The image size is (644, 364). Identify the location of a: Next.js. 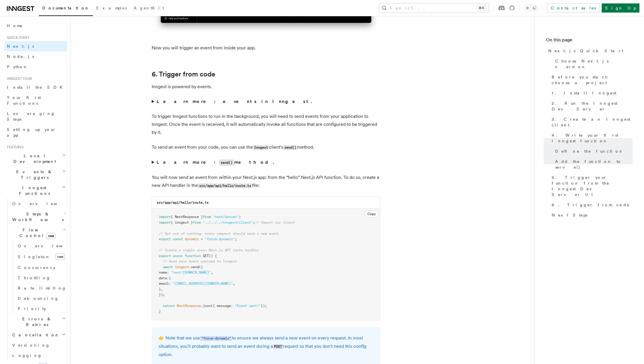
(36, 46).